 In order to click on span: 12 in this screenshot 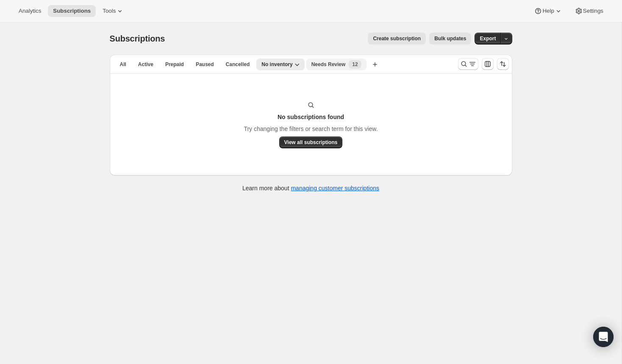, I will do `click(354, 64)`.